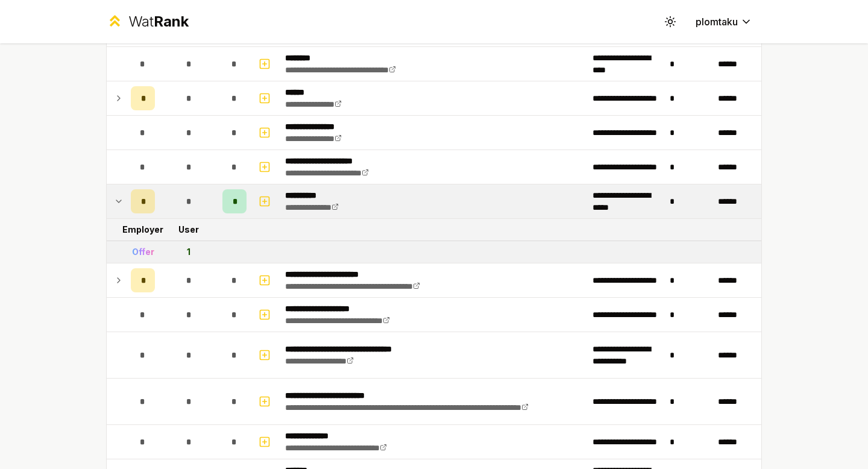  I want to click on div: Wat, so click(158, 22).